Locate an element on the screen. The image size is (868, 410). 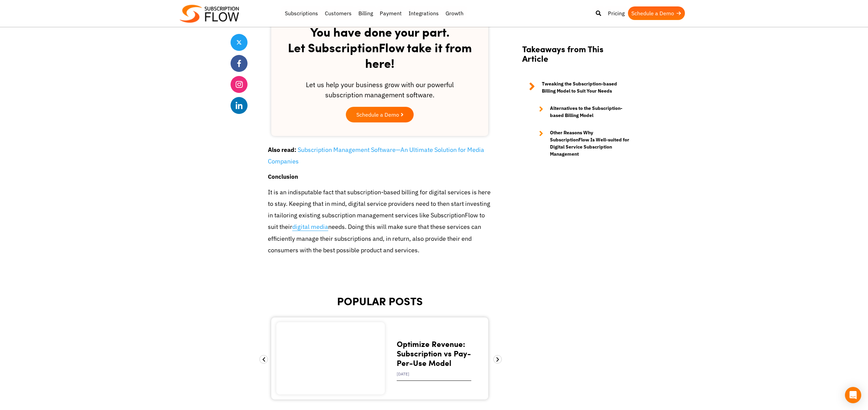
h2: POPULAR POSTS is located at coordinates (379, 301).